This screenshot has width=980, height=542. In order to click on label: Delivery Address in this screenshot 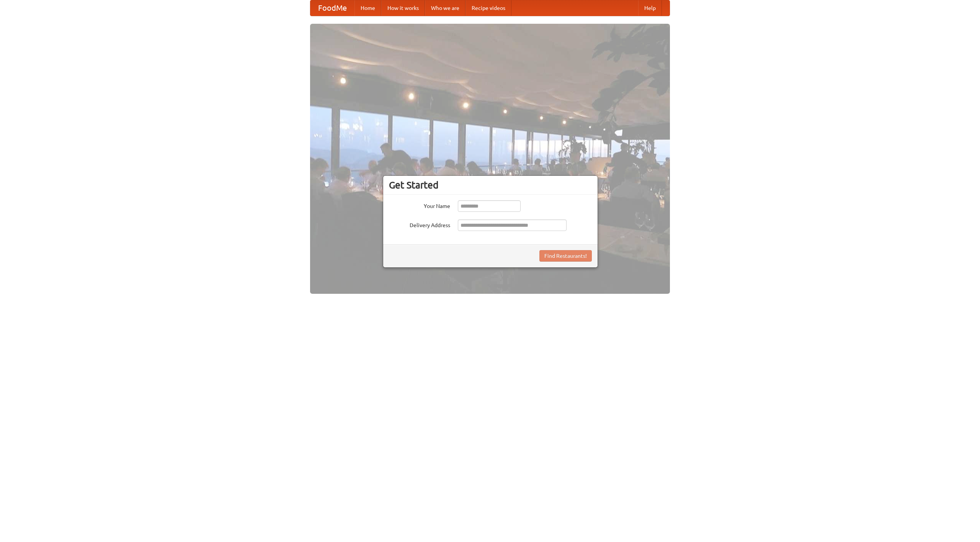, I will do `click(419, 224)`.